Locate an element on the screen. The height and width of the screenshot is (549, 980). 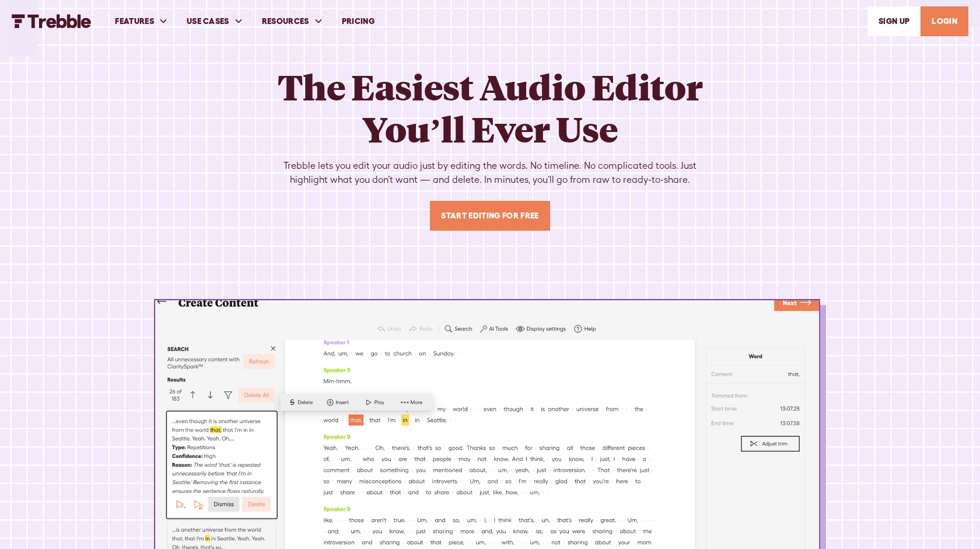
a: SIGn UP is located at coordinates (894, 21).